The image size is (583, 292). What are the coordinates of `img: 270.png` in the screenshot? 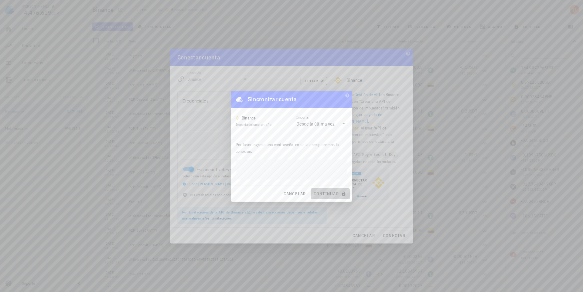 It's located at (238, 118).